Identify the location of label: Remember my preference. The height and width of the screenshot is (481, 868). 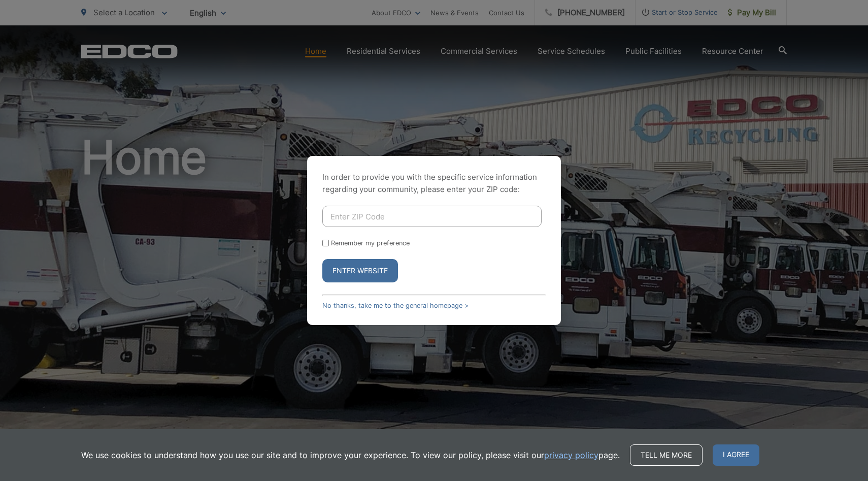
(370, 243).